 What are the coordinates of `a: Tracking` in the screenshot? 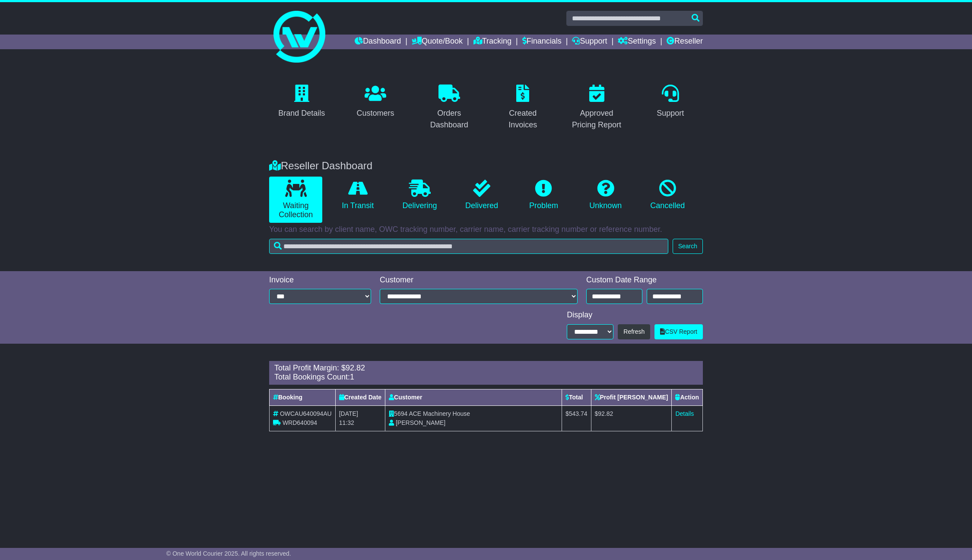 It's located at (493, 42).